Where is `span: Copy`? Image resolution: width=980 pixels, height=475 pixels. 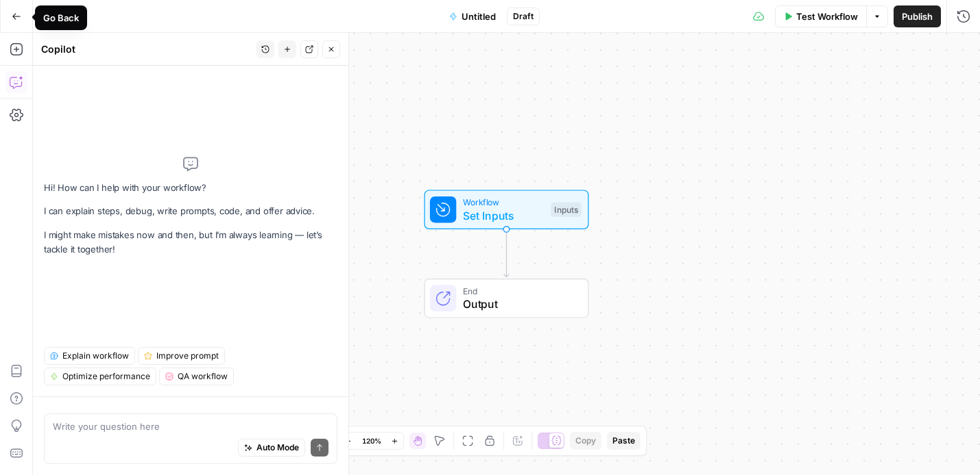 span: Copy is located at coordinates (586, 442).